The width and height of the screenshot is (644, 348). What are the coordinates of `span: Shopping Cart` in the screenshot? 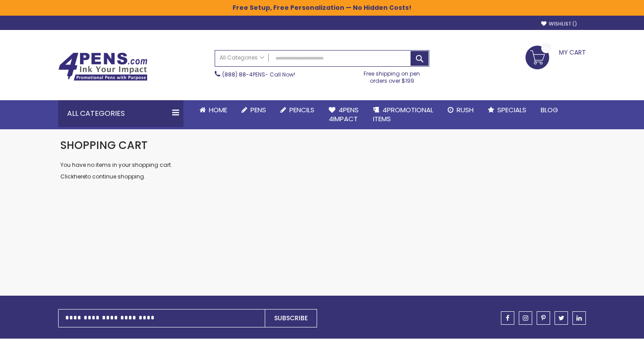 It's located at (104, 145).